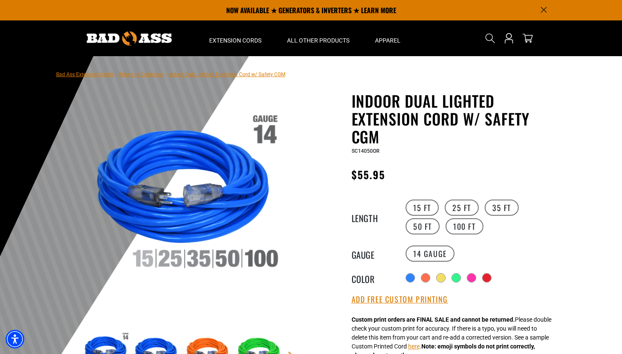  I want to click on span: $55.95, so click(368, 174).